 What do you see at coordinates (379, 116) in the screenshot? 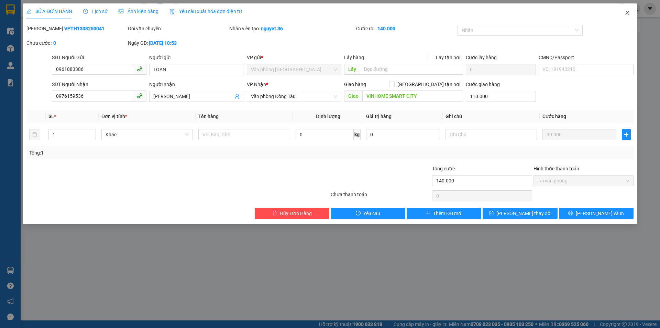
I see `span: Giá trị hàng` at bounding box center [379, 116].